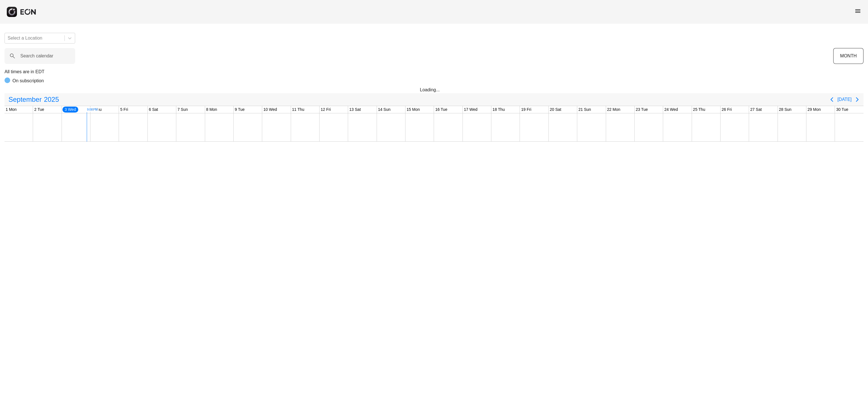  I want to click on div: 18 Thu, so click(498, 109).